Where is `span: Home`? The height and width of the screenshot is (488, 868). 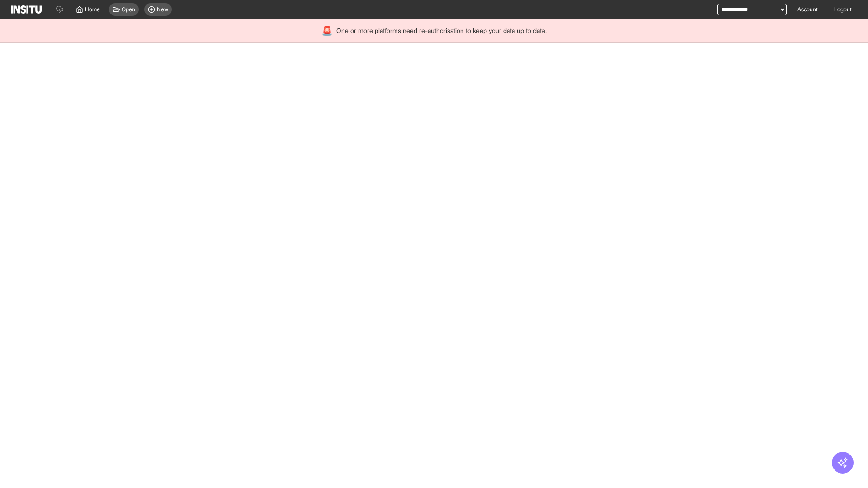 span: Home is located at coordinates (92, 9).